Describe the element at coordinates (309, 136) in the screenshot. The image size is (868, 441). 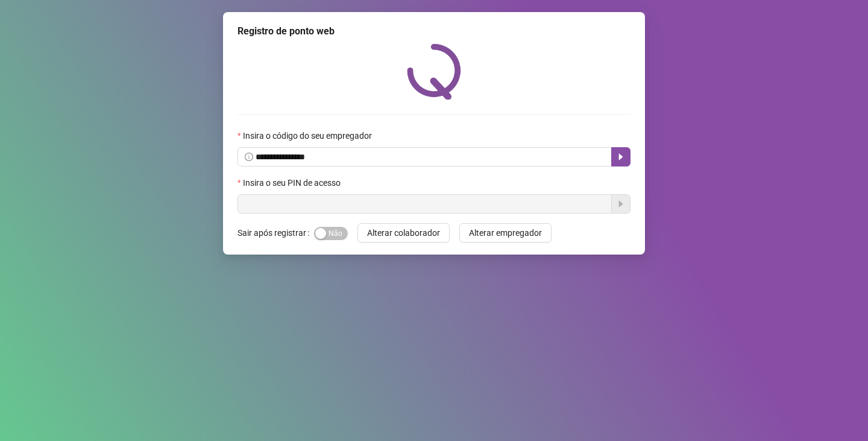
I see `label: Insira o código do seu empregador` at that location.